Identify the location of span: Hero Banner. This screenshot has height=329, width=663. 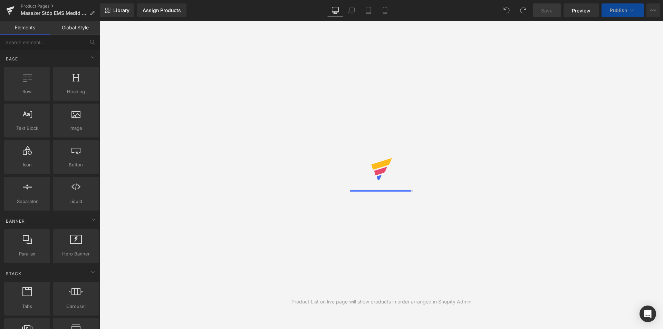
(76, 254).